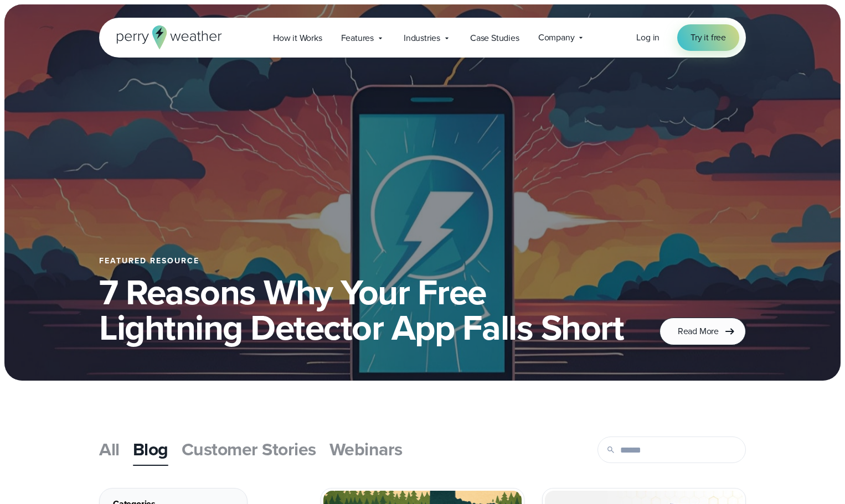 The image size is (845, 504). What do you see at coordinates (703, 332) in the screenshot?
I see `a: Read More` at bounding box center [703, 332].